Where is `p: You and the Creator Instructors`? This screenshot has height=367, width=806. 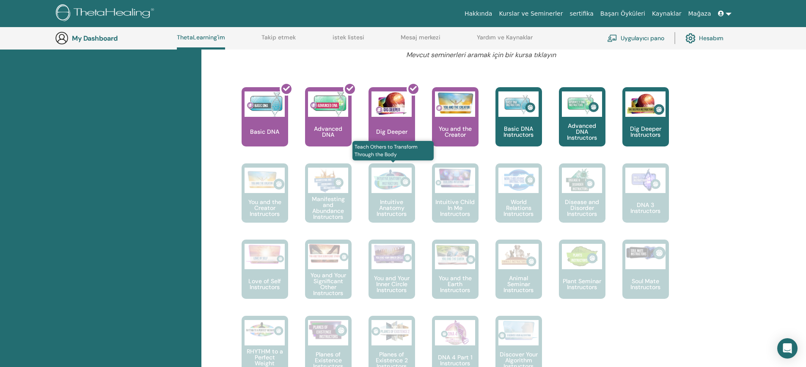
p: You and the Creator Instructors is located at coordinates (265, 208).